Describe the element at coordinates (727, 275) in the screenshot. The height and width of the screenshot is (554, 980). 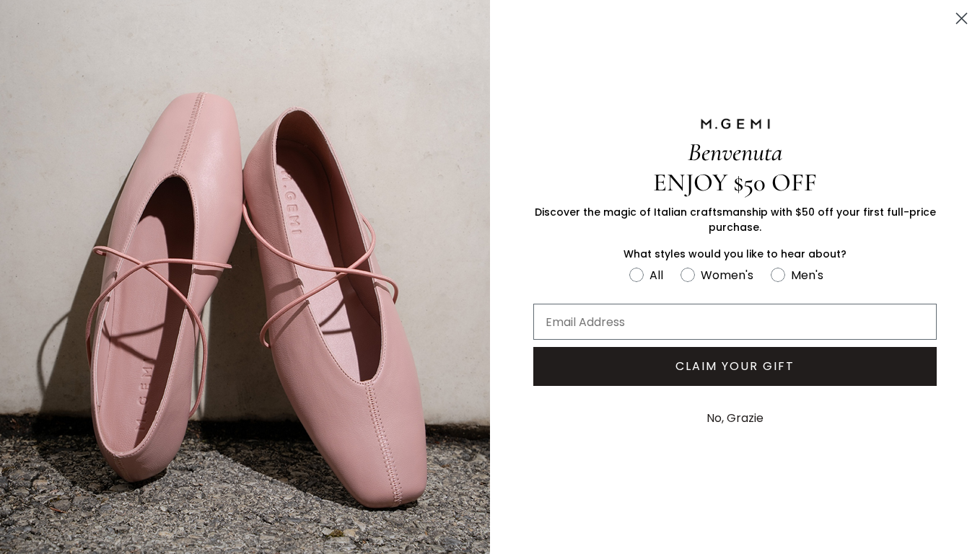
I see `div: Women's` at that location.